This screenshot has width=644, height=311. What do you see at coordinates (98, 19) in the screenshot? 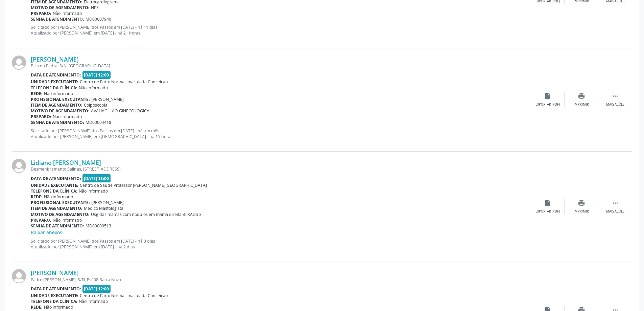
I see `span: MD00007940` at bounding box center [98, 19].